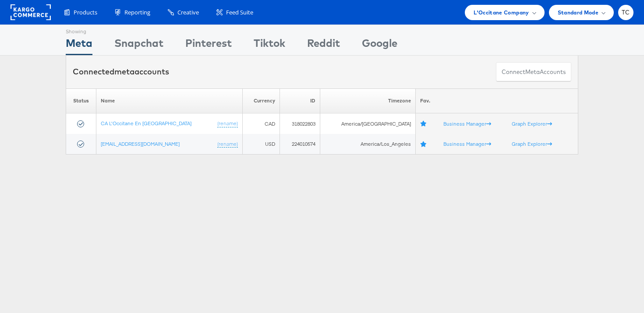 The width and height of the screenshot is (644, 313). I want to click on td: CAD, so click(261, 123).